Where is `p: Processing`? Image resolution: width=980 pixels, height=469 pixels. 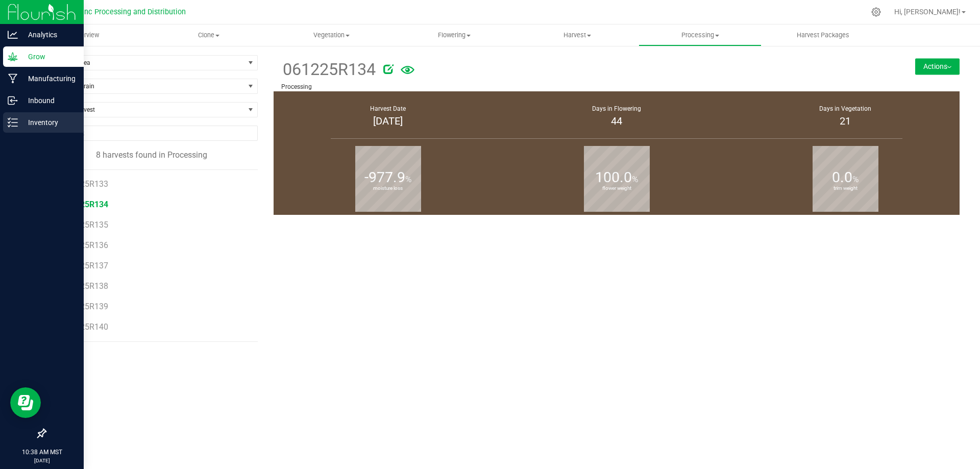
p: Processing is located at coordinates (559, 86).